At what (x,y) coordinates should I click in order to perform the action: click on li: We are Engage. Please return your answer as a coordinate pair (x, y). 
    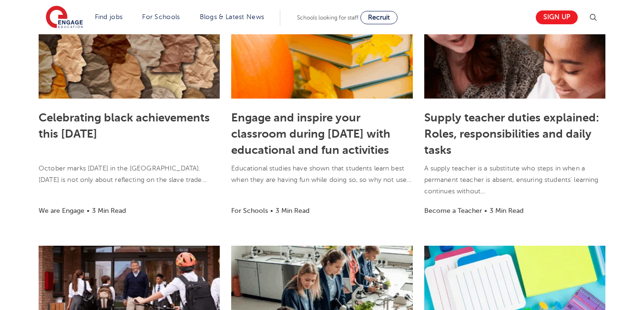
    Looking at the image, I should click on (62, 210).